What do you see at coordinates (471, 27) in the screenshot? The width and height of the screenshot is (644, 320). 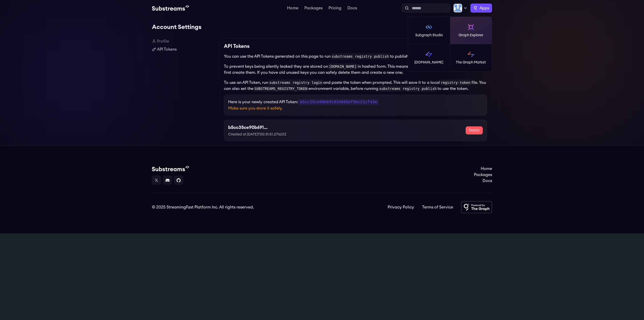 I see `img: Graph Explorer logo` at bounding box center [471, 27].